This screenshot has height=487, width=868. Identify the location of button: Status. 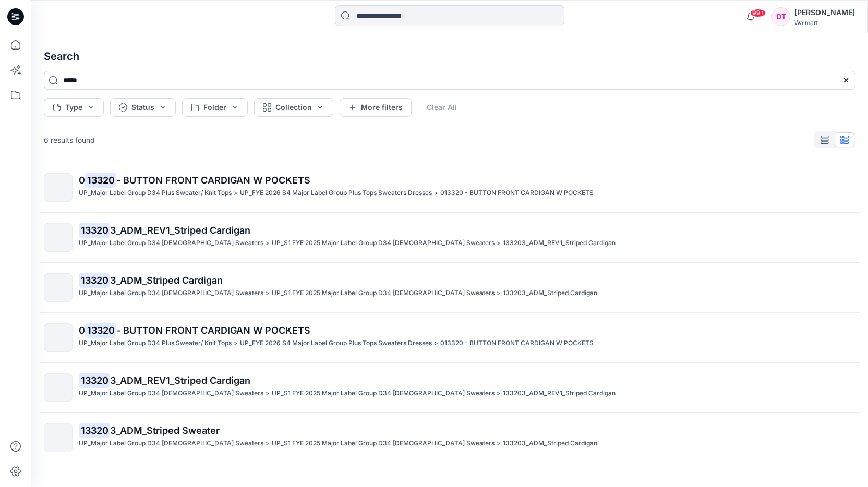
(143, 107).